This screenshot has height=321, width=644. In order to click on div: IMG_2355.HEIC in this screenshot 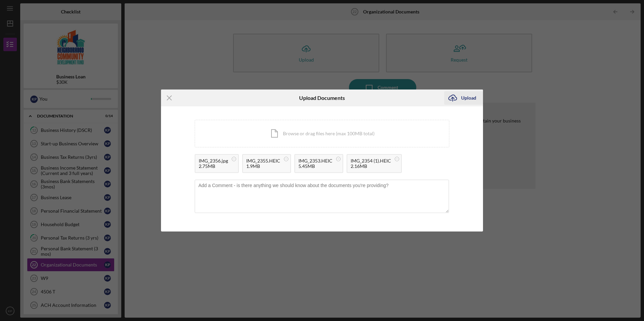, I will do `click(263, 161)`.